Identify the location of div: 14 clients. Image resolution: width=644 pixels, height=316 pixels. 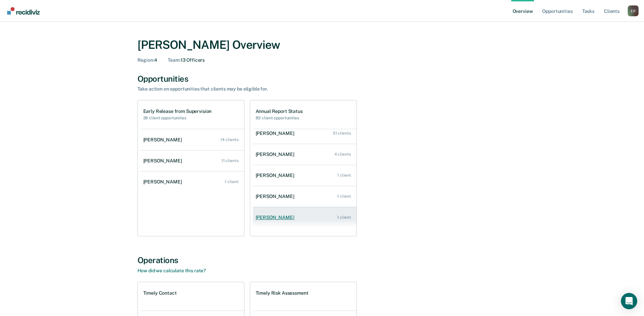
(229, 140).